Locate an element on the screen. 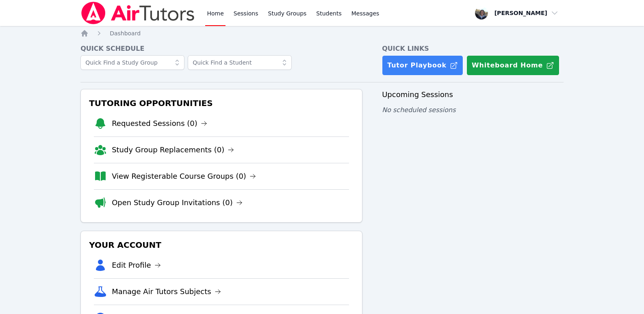  h4: Quick Links is located at coordinates (472, 49).